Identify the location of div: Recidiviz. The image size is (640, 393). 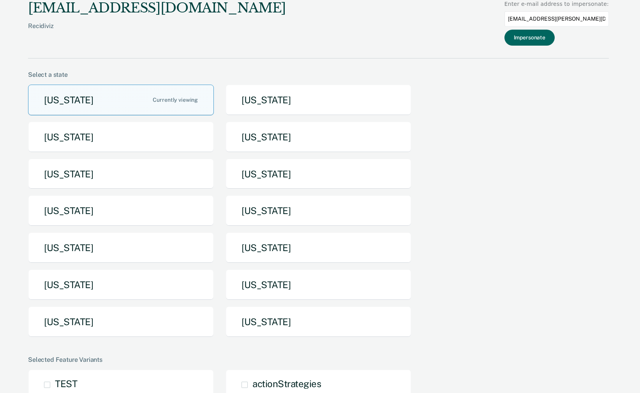
(157, 32).